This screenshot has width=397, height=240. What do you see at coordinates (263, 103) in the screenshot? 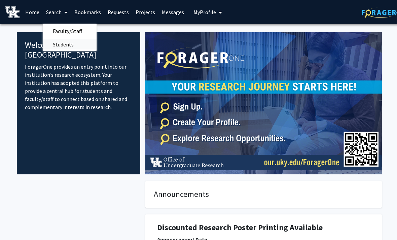
I see `img: Cover Image` at bounding box center [263, 103].